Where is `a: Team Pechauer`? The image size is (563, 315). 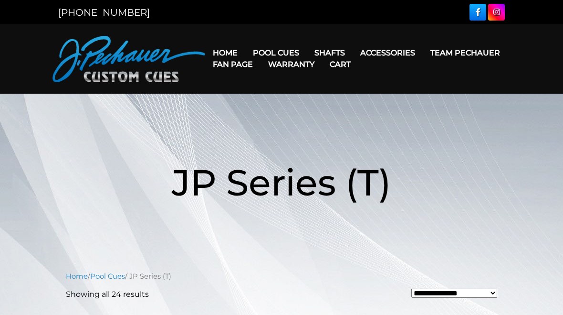
a: Team Pechauer is located at coordinates (466, 53).